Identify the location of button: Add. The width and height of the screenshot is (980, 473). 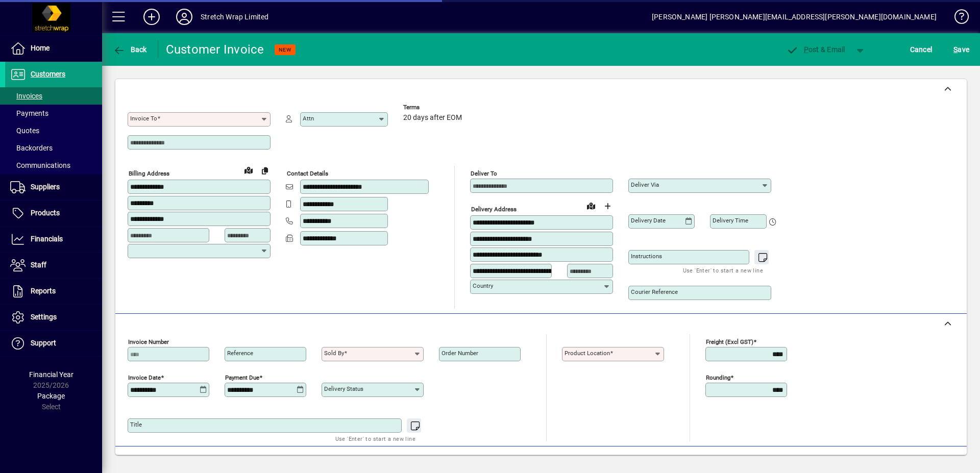
(152, 17).